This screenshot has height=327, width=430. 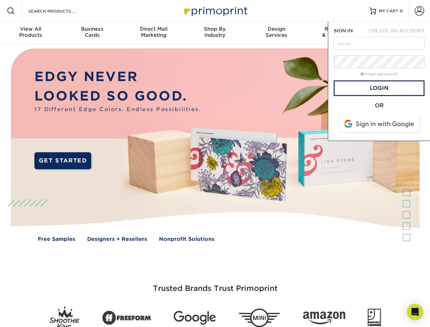 What do you see at coordinates (92, 32) in the screenshot?
I see `div: Cards` at bounding box center [92, 32].